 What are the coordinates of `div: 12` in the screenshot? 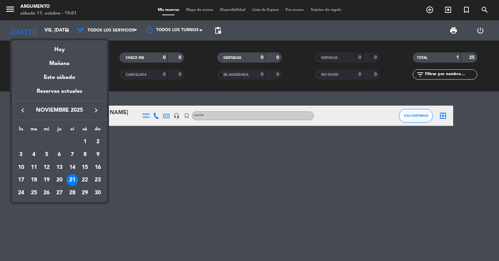 It's located at (46, 168).